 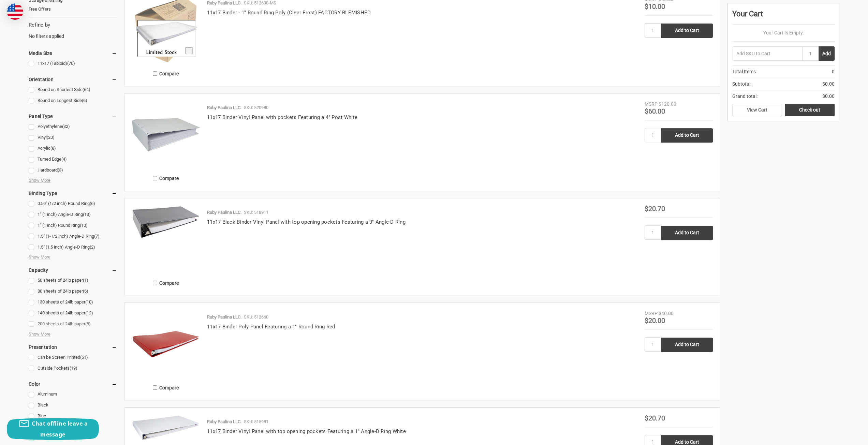 I want to click on span: (4), so click(x=64, y=159).